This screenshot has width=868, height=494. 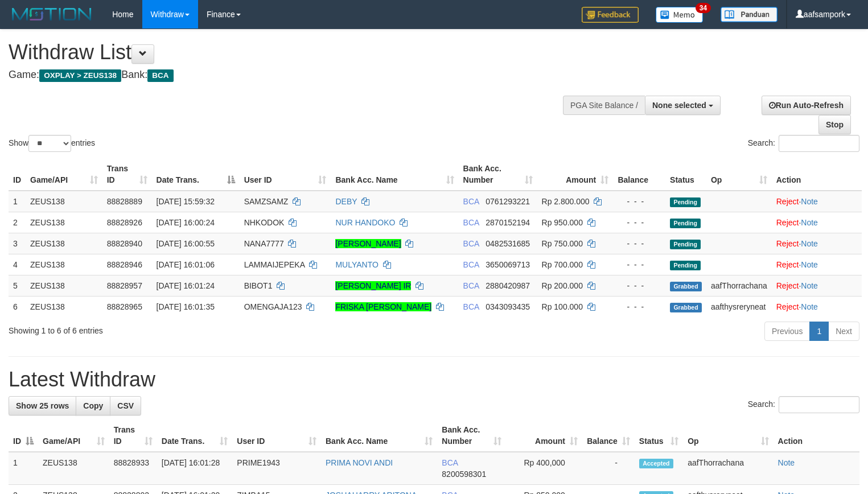 What do you see at coordinates (604, 105) in the screenshot?
I see `div: PGA Site Balance /` at bounding box center [604, 105].